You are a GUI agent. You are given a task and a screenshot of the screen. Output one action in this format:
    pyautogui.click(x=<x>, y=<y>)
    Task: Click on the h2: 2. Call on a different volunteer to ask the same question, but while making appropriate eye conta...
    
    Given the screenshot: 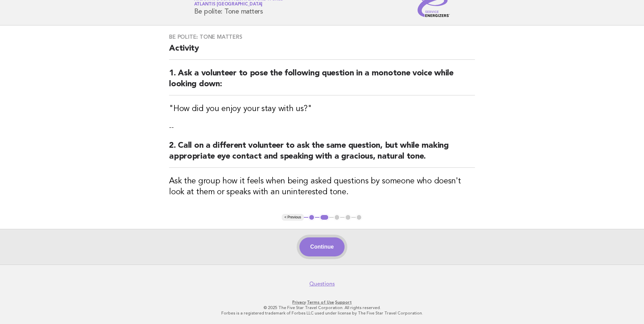 What is the action you would take?
    pyautogui.click(x=322, y=154)
    